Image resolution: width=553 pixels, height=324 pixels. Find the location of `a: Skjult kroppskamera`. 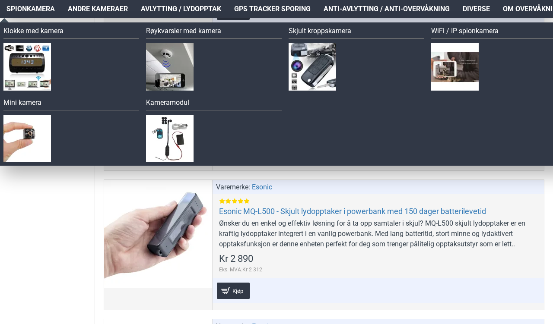

a: Skjult kroppskamera is located at coordinates (356, 32).